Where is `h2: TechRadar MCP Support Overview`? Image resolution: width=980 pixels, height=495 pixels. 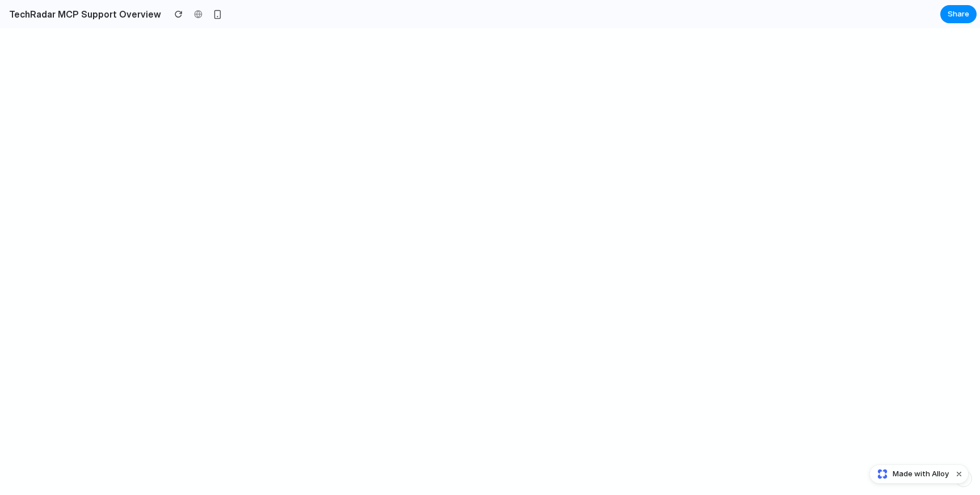 h2: TechRadar MCP Support Overview is located at coordinates (82, 15).